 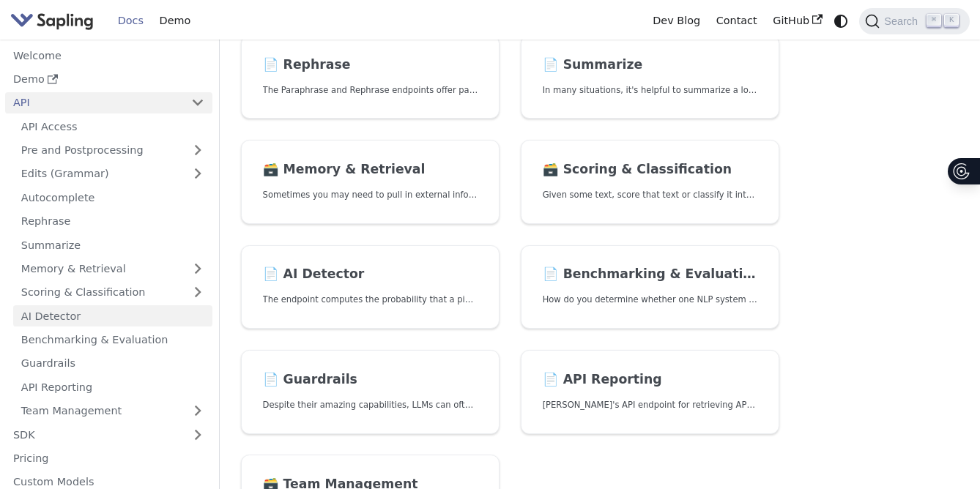 What do you see at coordinates (109, 459) in the screenshot?
I see `a: Pricing` at bounding box center [109, 459].